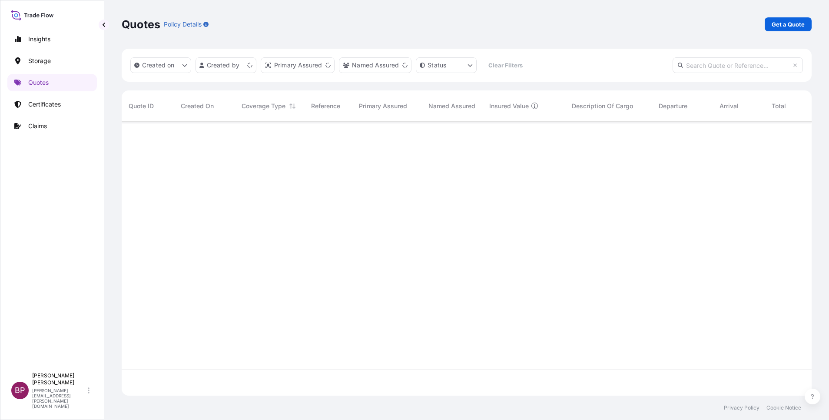 Image resolution: width=829 pixels, height=420 pixels. What do you see at coordinates (738, 65) in the screenshot?
I see `input: Search Quote or Reference...` at bounding box center [738, 65].